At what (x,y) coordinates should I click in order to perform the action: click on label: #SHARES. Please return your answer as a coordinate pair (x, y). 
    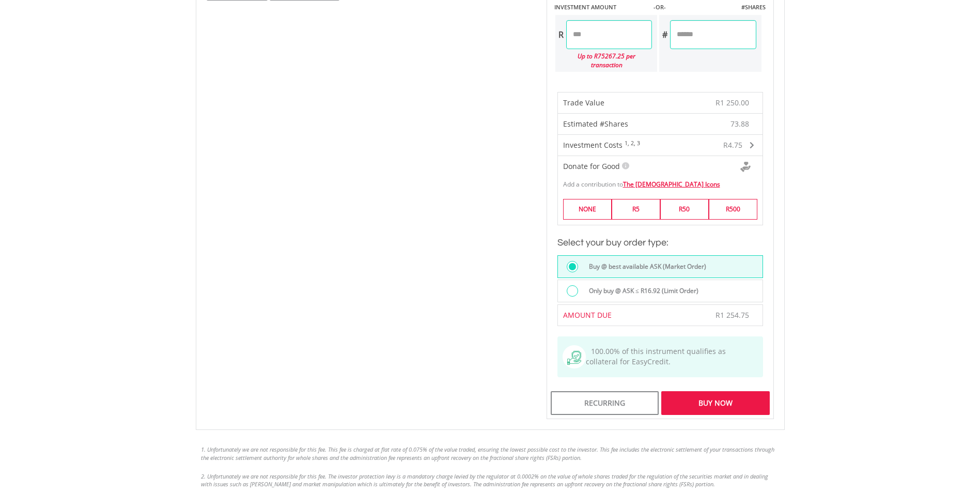
    Looking at the image, I should click on (753, 7).